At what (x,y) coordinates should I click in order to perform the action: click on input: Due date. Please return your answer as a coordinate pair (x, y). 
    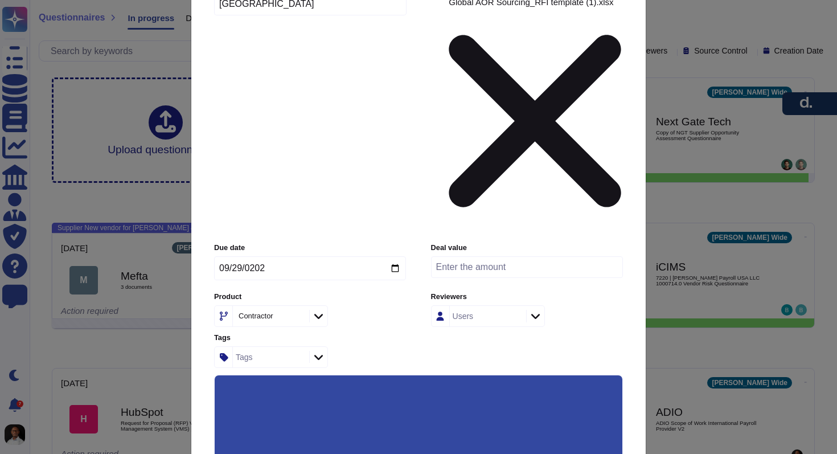
    Looking at the image, I should click on (310, 268).